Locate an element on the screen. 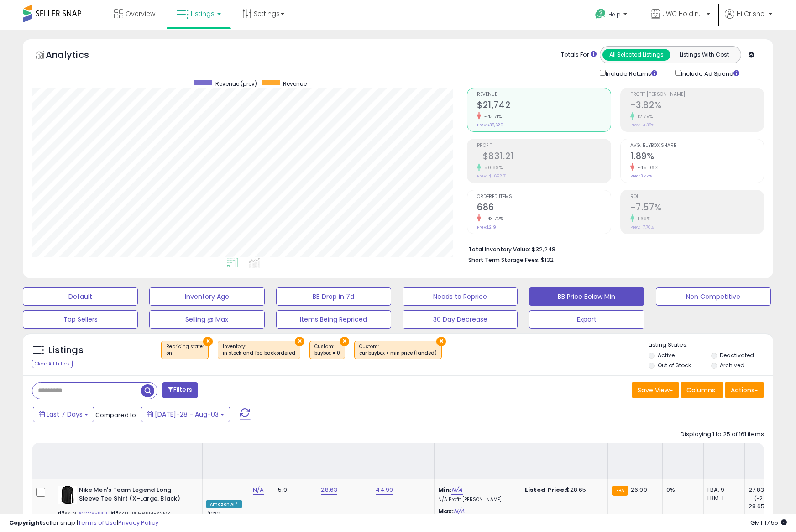 This screenshot has height=532, width=796. button: Selling @ Max is located at coordinates (207, 319).